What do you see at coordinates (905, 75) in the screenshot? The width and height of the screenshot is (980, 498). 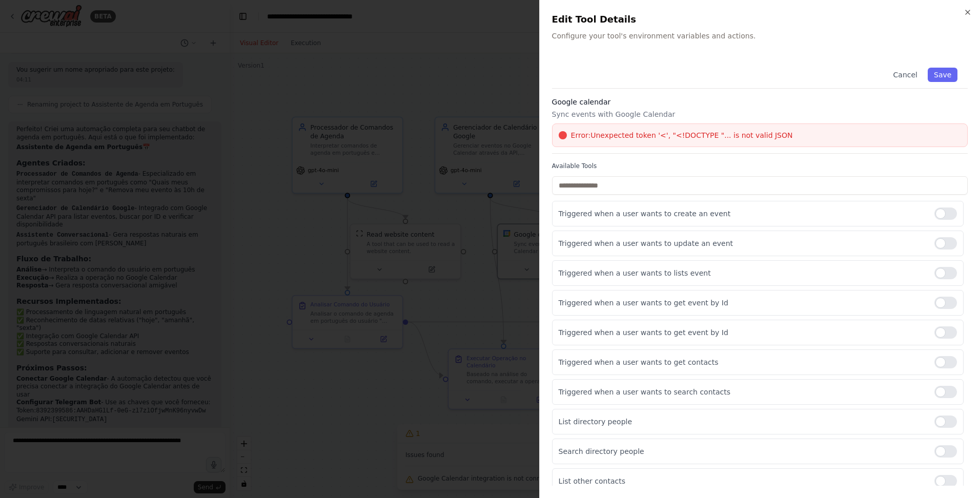 I see `button: Cancel` at bounding box center [905, 75].